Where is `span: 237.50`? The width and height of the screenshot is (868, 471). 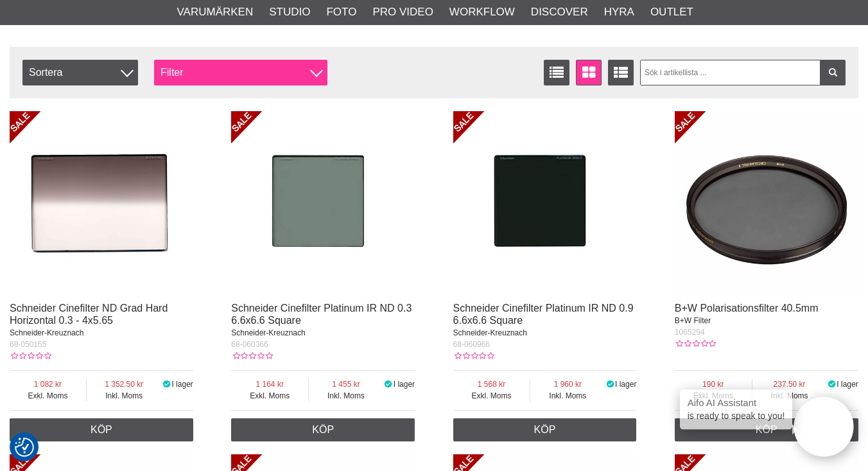 span: 237.50 is located at coordinates (790, 384).